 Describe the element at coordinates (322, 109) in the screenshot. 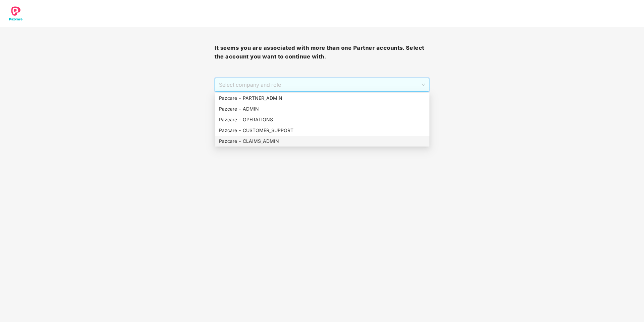

I see `div: Pazcare - ADMIN` at that location.